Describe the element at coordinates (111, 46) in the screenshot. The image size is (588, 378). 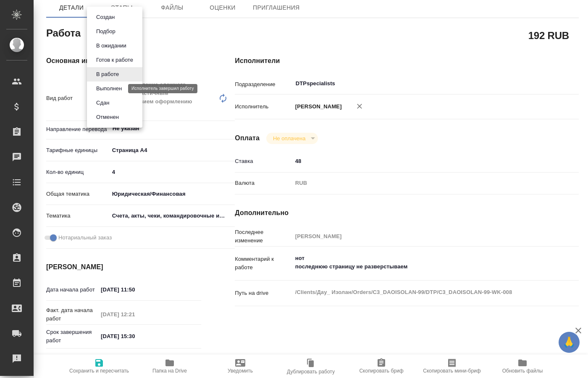
I see `button: В ожидании` at that location.